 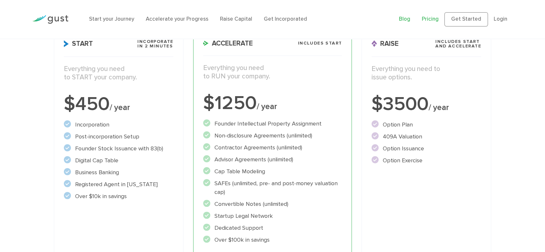 I want to click on li: Non-disclosure Agreements (unlimited), so click(x=273, y=136).